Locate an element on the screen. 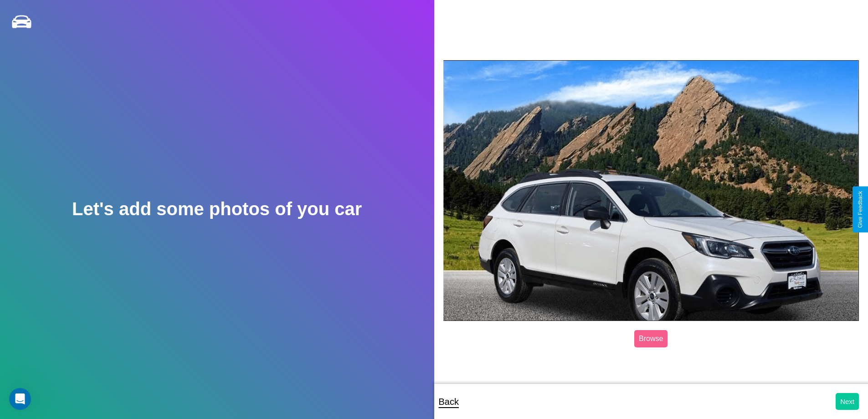  img: posted is located at coordinates (651, 191).